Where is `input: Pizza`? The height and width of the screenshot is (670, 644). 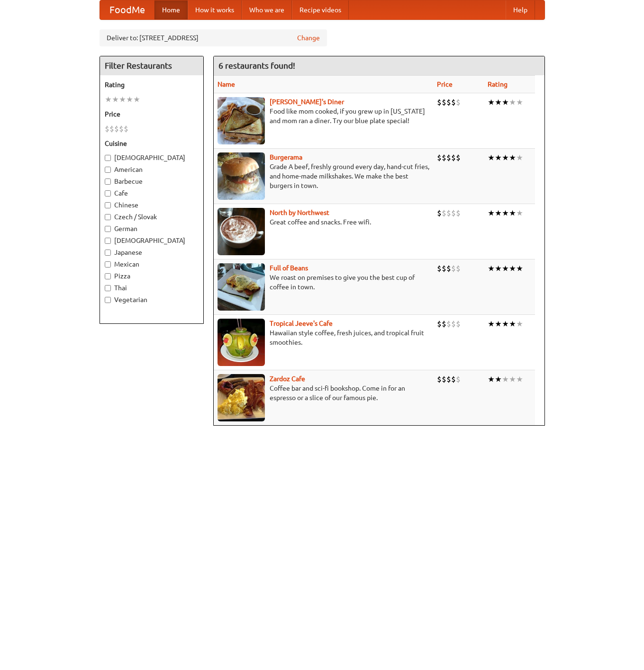 input: Pizza is located at coordinates (107, 276).